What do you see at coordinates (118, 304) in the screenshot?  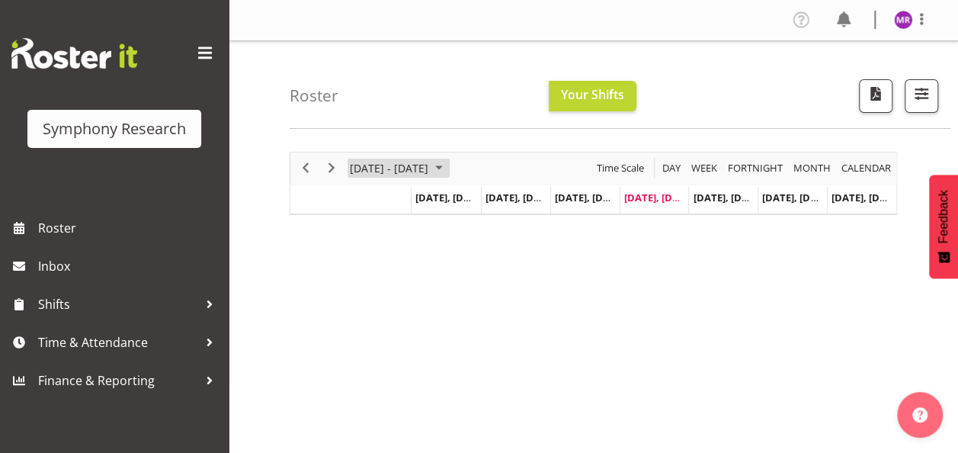 I see `span: Shifts` at bounding box center [118, 304].